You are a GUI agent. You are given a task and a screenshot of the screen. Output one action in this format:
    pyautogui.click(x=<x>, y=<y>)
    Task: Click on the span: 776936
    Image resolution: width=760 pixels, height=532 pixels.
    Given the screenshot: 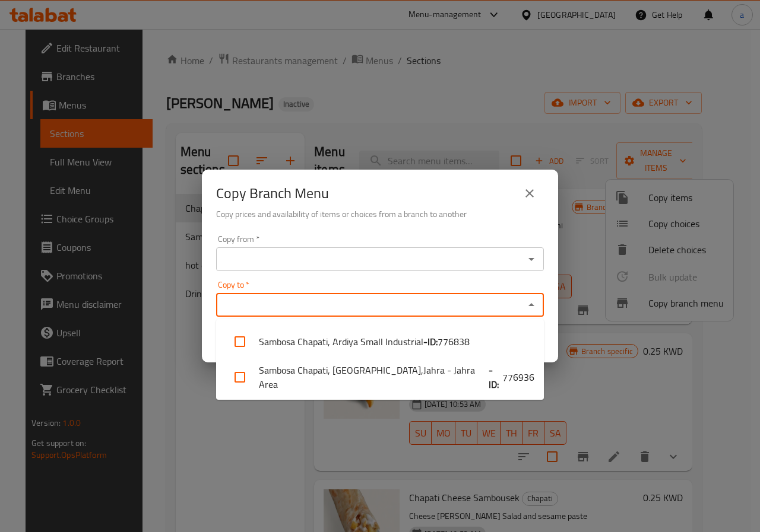 What is the action you would take?
    pyautogui.click(x=518, y=377)
    